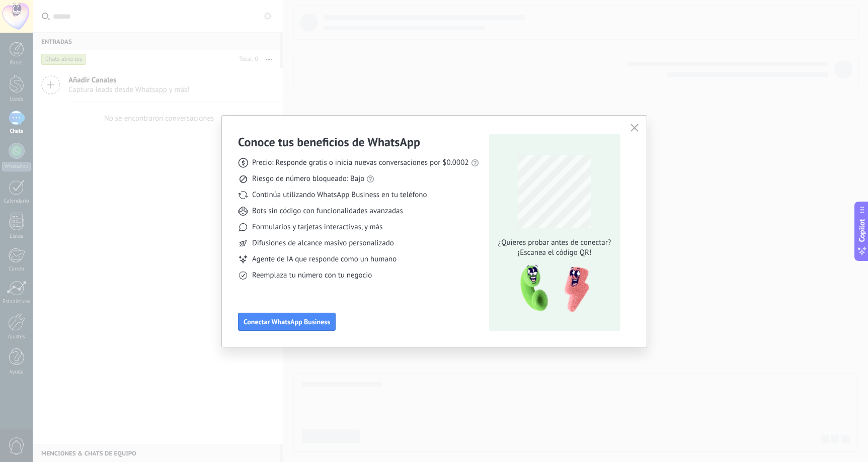 The image size is (868, 462). Describe the element at coordinates (329, 142) in the screenshot. I see `h3: Conoce tus beneficios de WhatsApp` at that location.